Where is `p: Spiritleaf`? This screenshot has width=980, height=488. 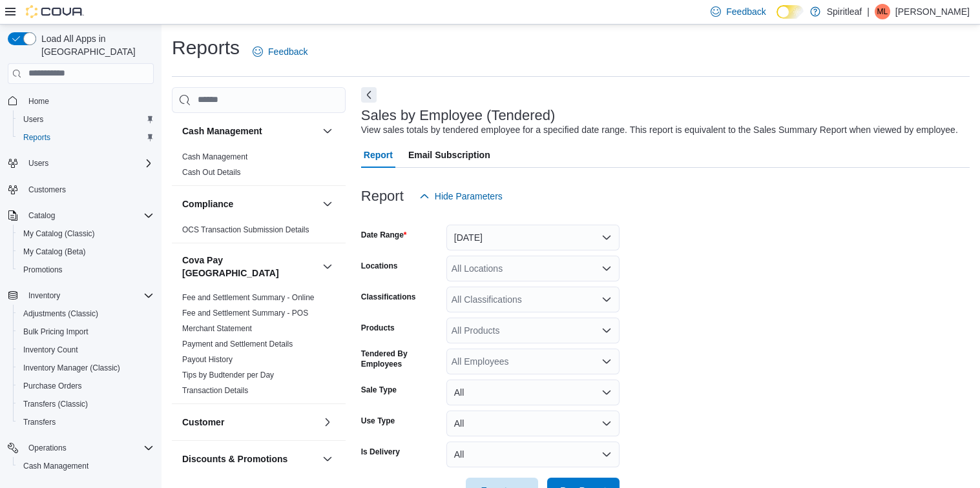 p: Spiritleaf is located at coordinates (844, 12).